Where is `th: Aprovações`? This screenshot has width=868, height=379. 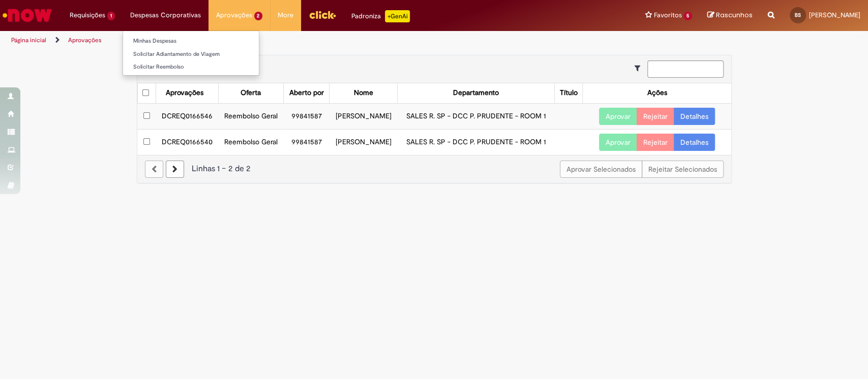 th: Aprovações is located at coordinates (187, 93).